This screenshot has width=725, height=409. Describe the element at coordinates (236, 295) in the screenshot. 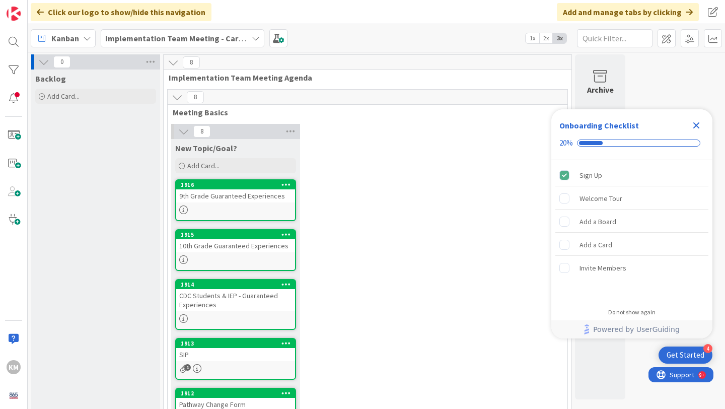

I see `div: 1914CDC Students & IEP - Guaranteed Experiences` at that location.